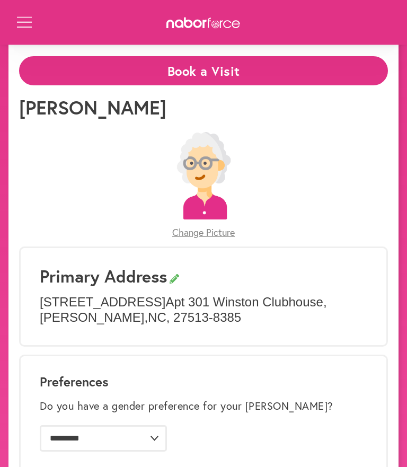 The height and width of the screenshot is (467, 407). Describe the element at coordinates (204, 233) in the screenshot. I see `span: Change Picture` at that location.